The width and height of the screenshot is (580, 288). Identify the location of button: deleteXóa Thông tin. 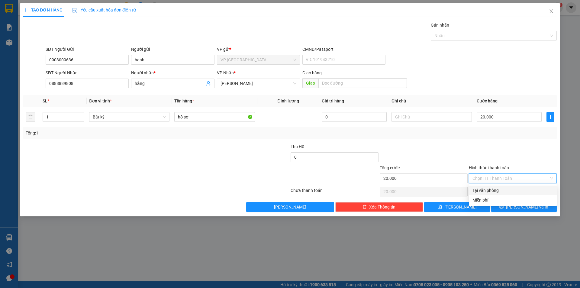
(379, 207).